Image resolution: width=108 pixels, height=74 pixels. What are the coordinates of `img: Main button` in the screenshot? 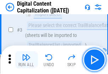 It's located at (94, 60).